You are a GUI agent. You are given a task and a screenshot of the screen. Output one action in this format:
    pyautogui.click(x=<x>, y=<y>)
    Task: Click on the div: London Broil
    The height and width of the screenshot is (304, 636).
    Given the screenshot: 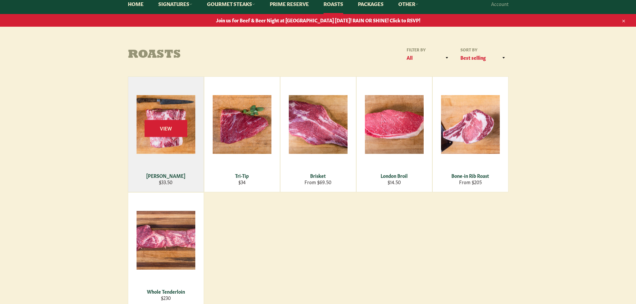 What is the action you would take?
    pyautogui.click(x=394, y=175)
    